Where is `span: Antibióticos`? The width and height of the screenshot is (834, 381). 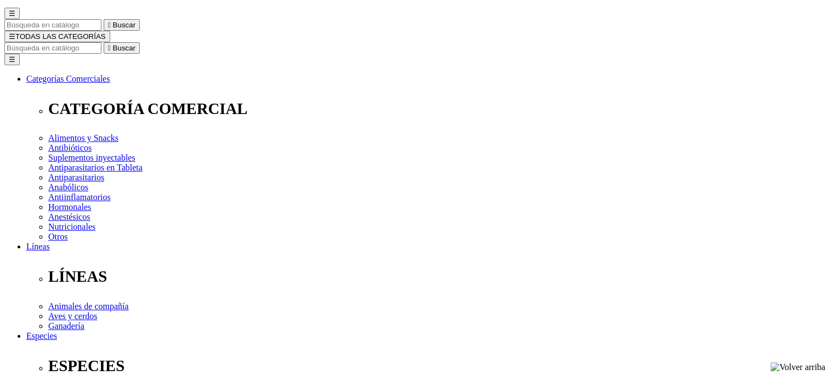 span: Antibióticos is located at coordinates (70, 147).